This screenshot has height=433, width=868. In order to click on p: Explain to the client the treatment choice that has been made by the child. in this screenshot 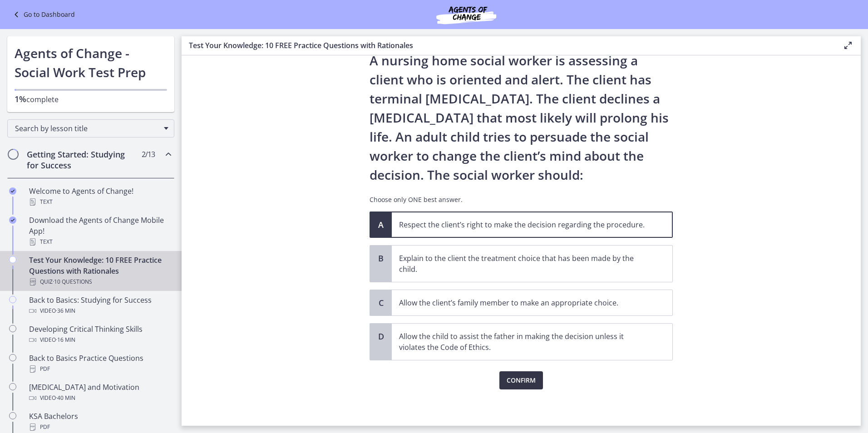, I will do `click(523, 264)`.